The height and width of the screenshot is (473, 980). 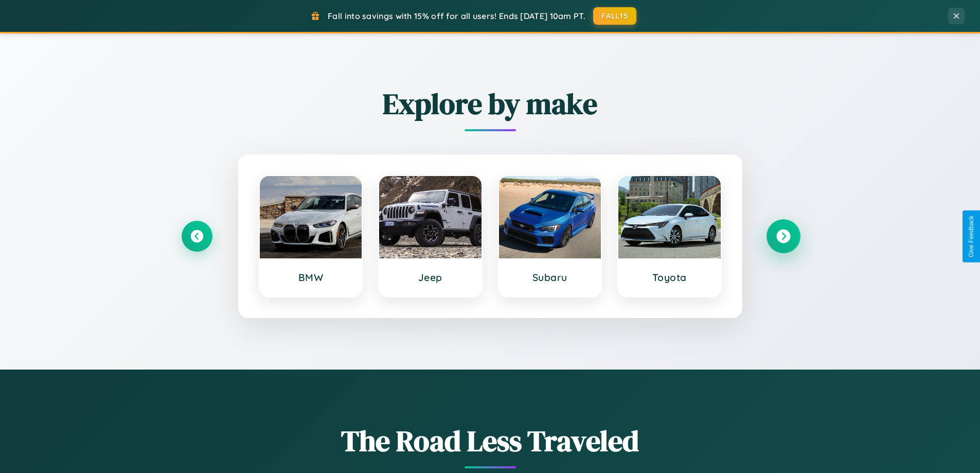 I want to click on h3: Toyota, so click(x=670, y=277).